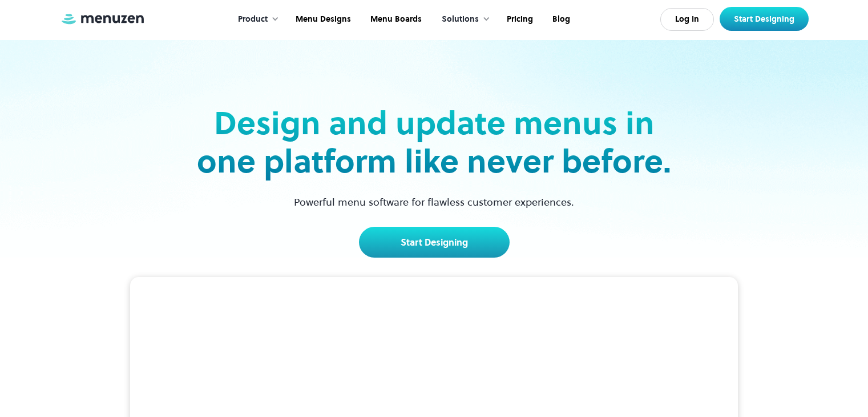  Describe the element at coordinates (560, 19) in the screenshot. I see `a: Blog` at that location.